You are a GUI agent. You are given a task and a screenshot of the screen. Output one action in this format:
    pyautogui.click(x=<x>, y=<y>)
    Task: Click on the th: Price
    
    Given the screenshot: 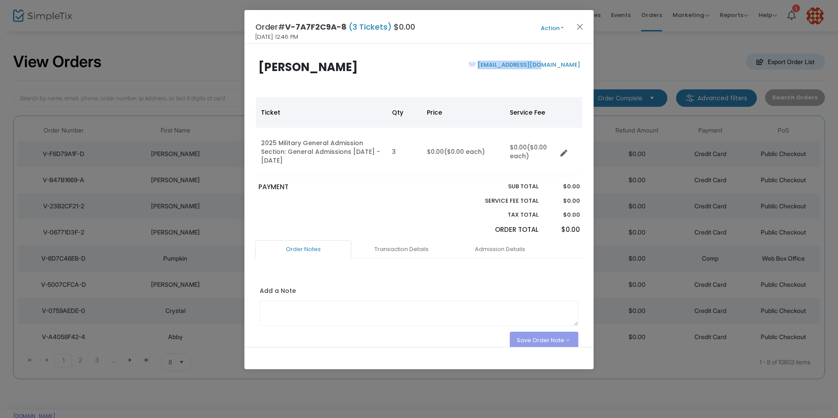 What is the action you would take?
    pyautogui.click(x=463, y=113)
    